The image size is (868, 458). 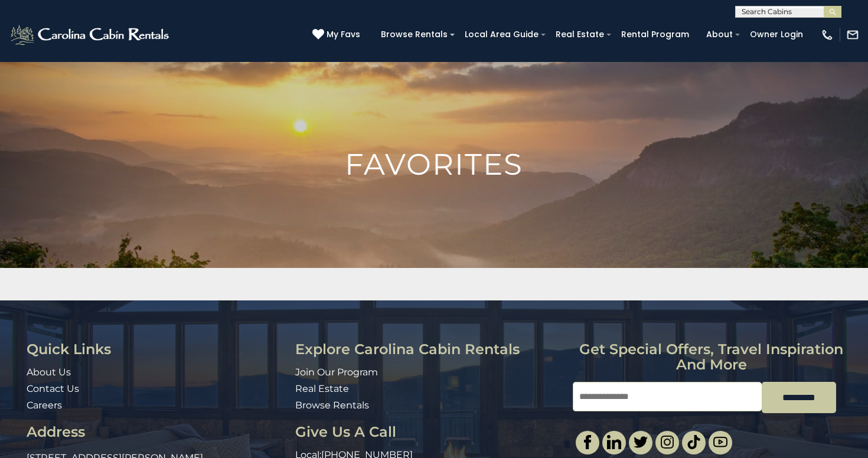 I want to click on h3: Address, so click(x=156, y=433).